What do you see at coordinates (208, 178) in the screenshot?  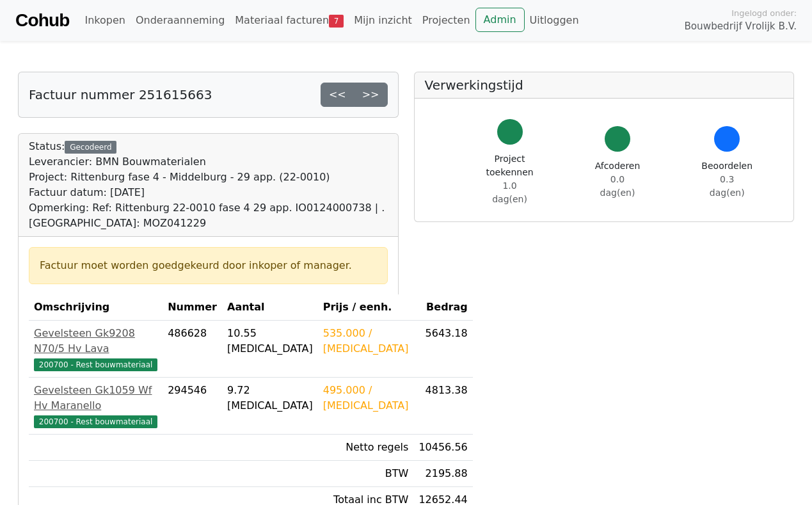 I see `div: Project: Rittenburg fase 4 - Middelburg - 29 app. (22-0010)` at bounding box center [208, 178].